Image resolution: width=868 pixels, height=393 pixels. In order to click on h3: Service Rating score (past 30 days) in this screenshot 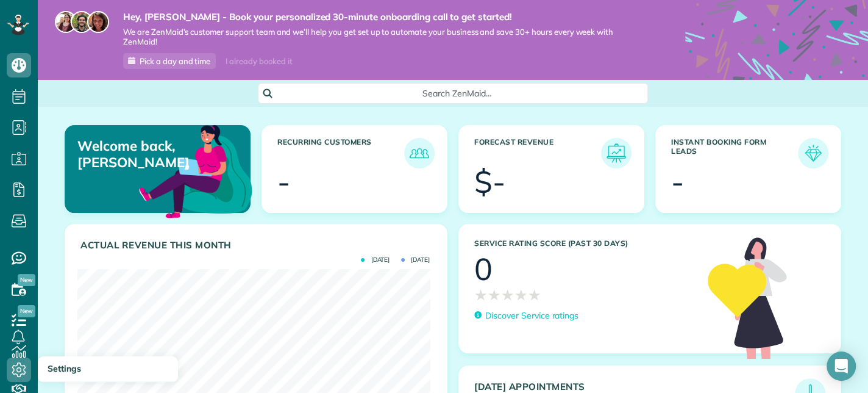, I will do `click(585, 243)`.